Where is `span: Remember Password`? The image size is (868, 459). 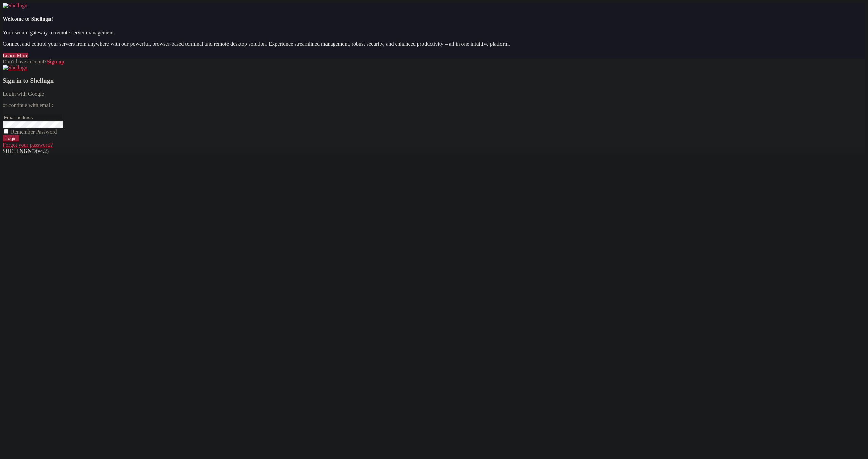
span: Remember Password is located at coordinates (34, 132).